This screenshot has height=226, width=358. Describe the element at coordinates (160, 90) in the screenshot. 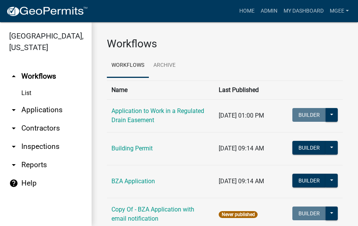

I see `th: Name` at that location.